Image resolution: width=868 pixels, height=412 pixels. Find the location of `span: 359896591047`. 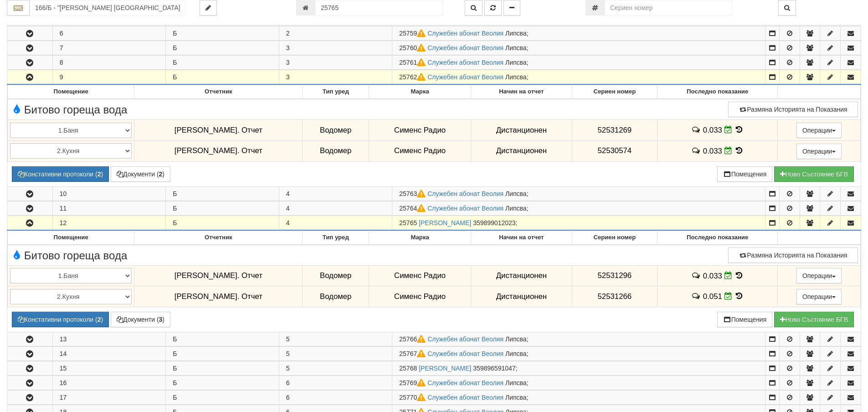

span: 359896591047 is located at coordinates (494, 368).